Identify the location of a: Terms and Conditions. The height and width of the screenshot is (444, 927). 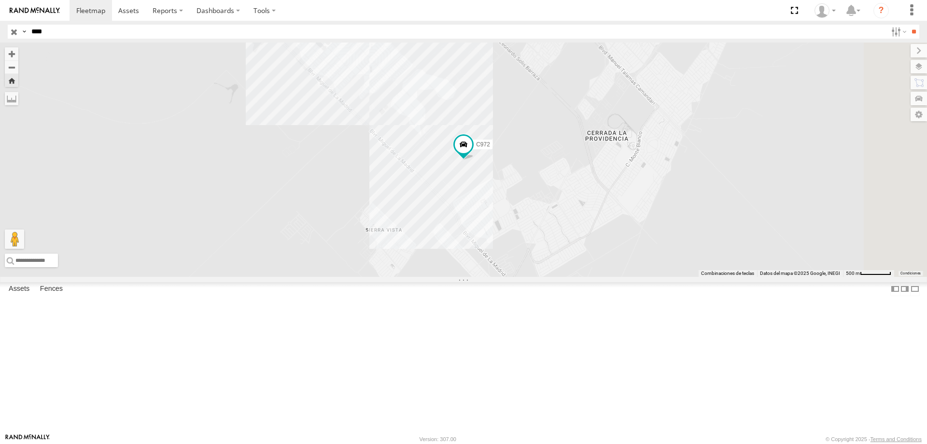
(896, 439).